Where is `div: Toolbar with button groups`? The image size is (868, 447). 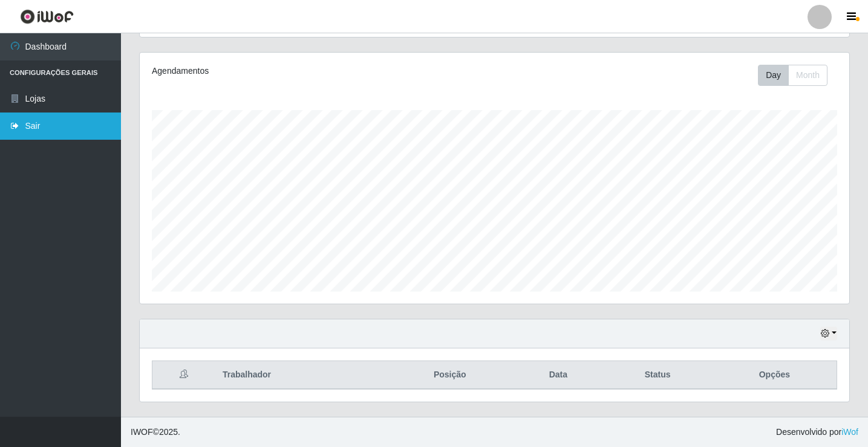 div: Toolbar with button groups is located at coordinates (797, 75).